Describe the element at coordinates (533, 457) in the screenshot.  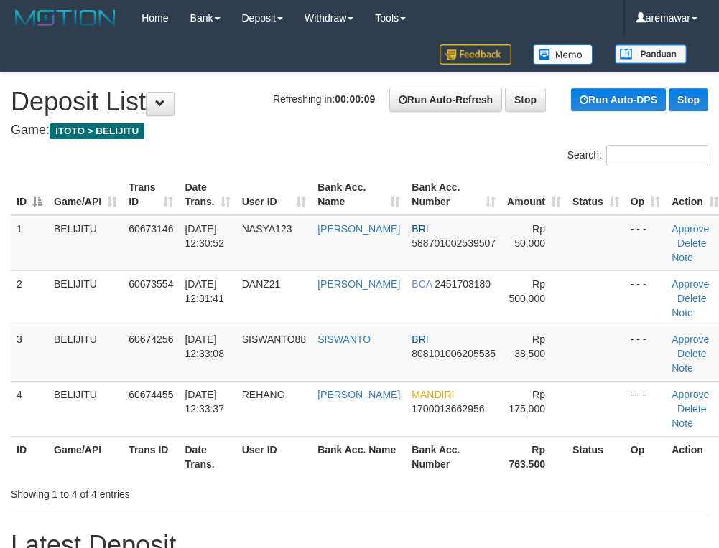
I see `th: Rp 763.500` at that location.